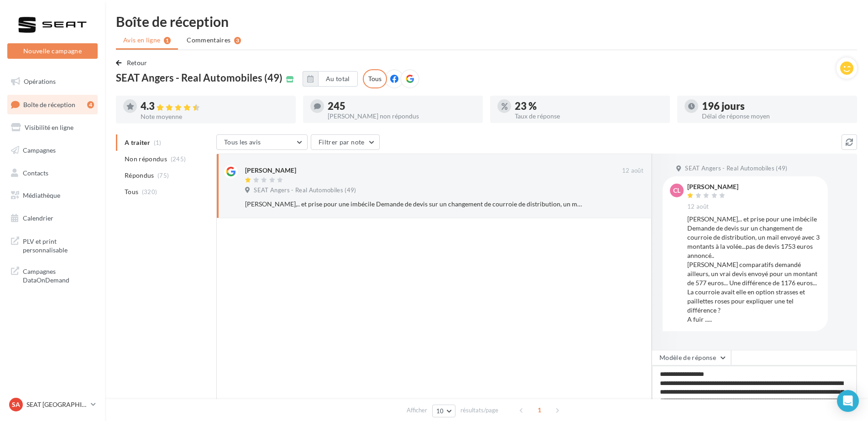 The image size is (868, 421). I want to click on button: 10, so click(443, 411).